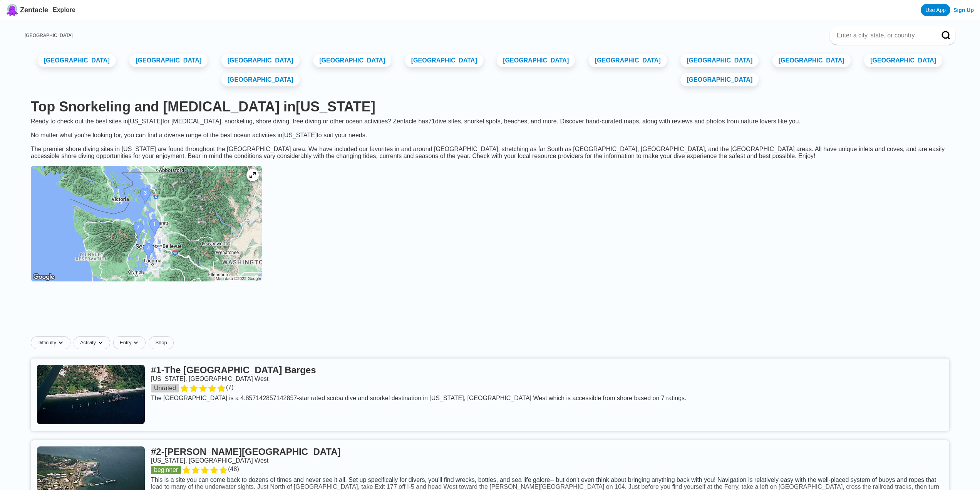  Describe the element at coordinates (52, 342) in the screenshot. I see `button: Difficultydropdown caret` at that location.